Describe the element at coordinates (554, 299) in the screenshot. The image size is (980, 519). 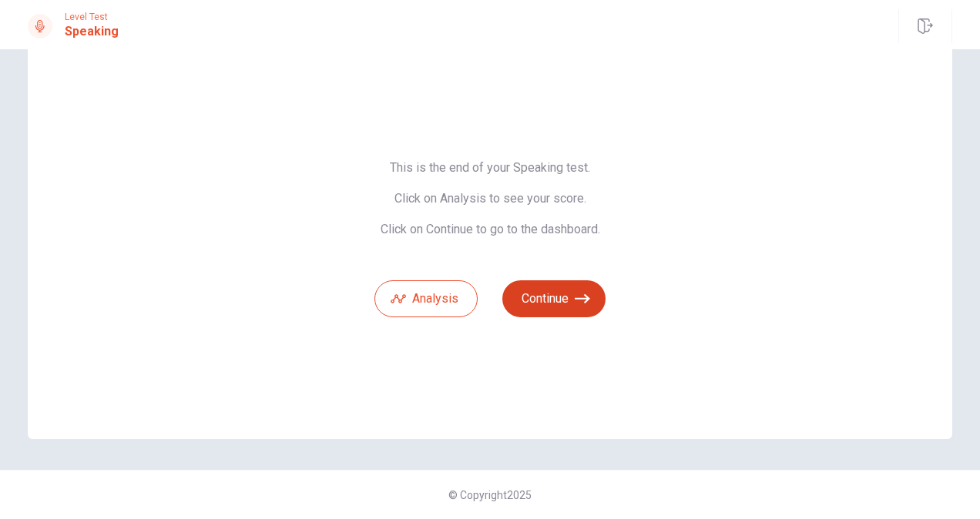
I see `button: Continue` at that location.